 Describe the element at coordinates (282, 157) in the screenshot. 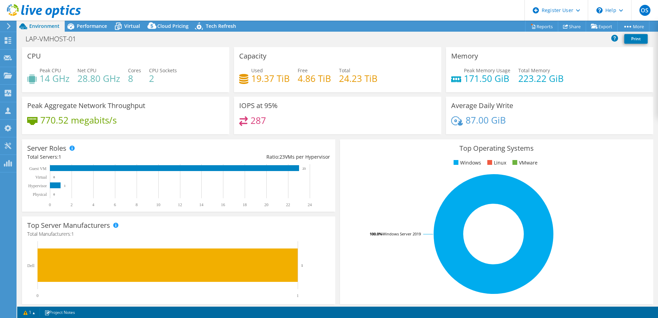

I see `span: 23` at that location.